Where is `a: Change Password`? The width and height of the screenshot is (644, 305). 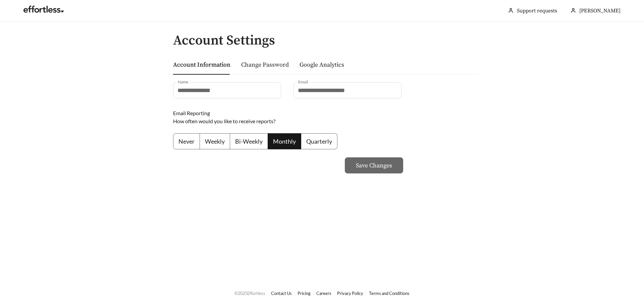 a: Change Password is located at coordinates (265, 65).